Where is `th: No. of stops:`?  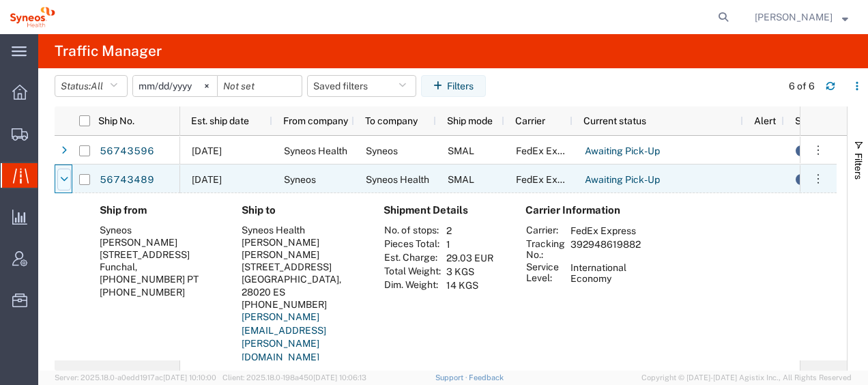 th: No. of stops: is located at coordinates (412, 231).